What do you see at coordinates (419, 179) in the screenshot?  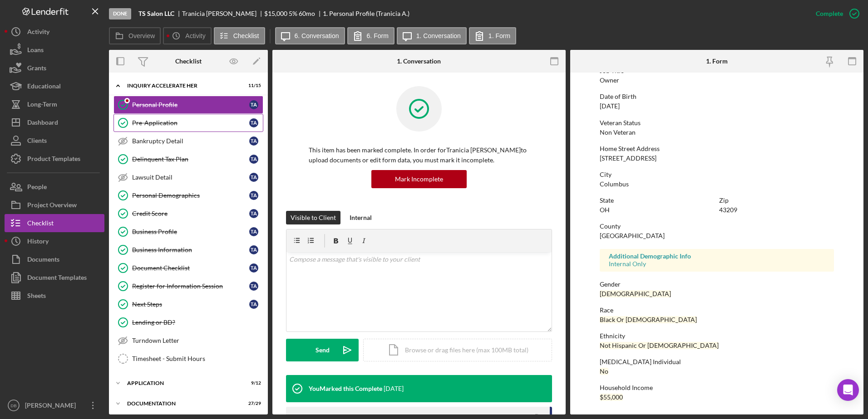 I see `button: Mark Incomplete` at bounding box center [419, 179].